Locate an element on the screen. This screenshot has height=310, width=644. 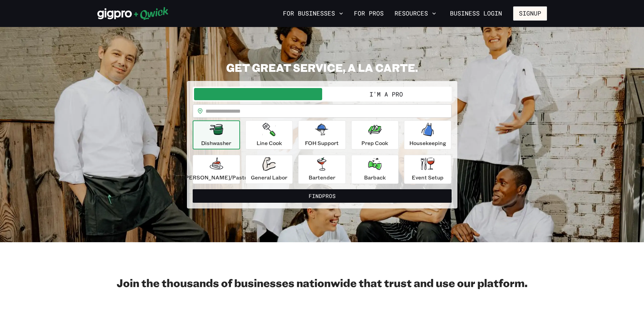
p: Prep Cook is located at coordinates (375, 143).